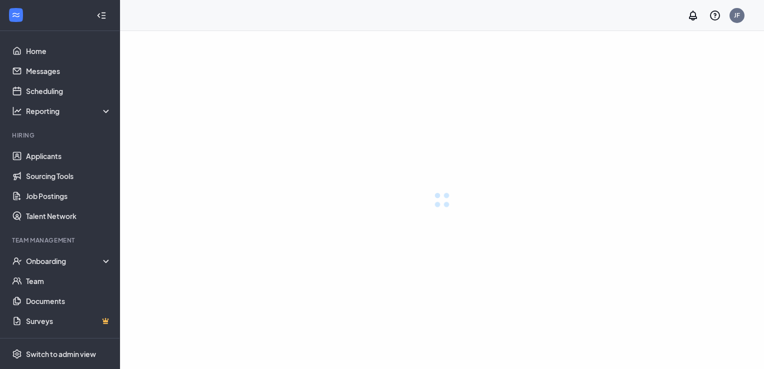 The height and width of the screenshot is (369, 764). Describe the element at coordinates (69, 301) in the screenshot. I see `a: Documents` at that location.